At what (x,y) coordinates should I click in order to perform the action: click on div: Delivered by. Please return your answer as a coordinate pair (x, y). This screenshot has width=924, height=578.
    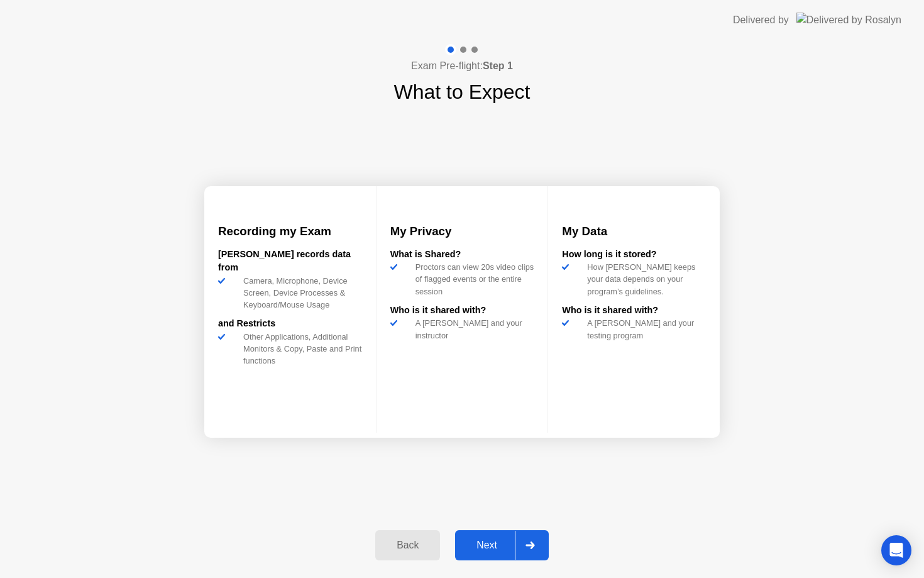
    Looking at the image, I should click on (761, 20).